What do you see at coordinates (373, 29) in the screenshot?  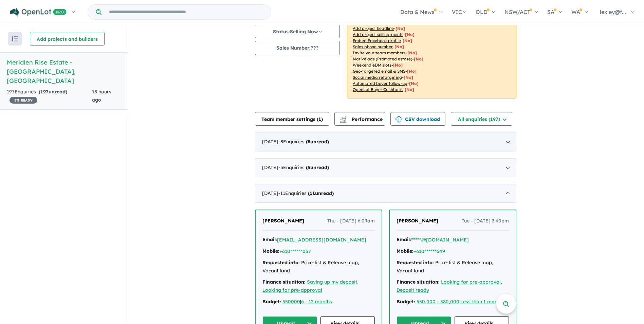 I see `u: Add project headline` at bounding box center [373, 29].